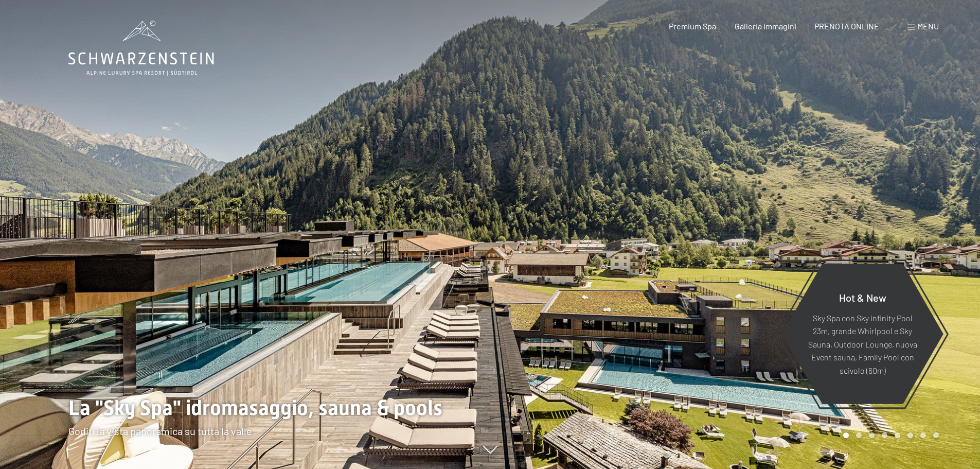 This screenshot has width=980, height=469. Describe the element at coordinates (847, 26) in the screenshot. I see `a: PRENOTA ONLINE` at that location.